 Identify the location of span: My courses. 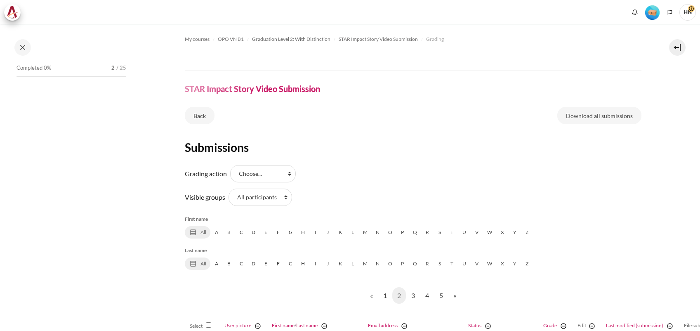
(197, 39).